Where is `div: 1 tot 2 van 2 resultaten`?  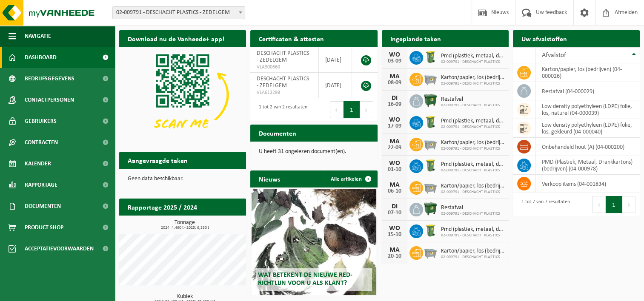
div: 1 tot 2 van 2 resultaten is located at coordinates (281, 110).